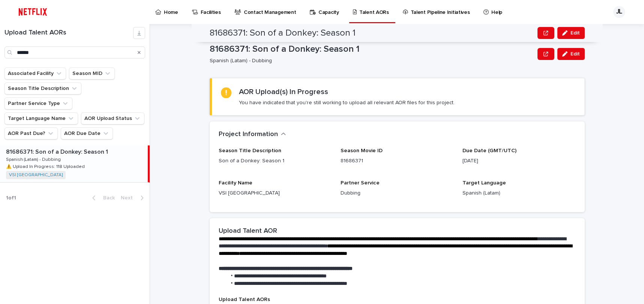  I want to click on button: Next, so click(133, 198).